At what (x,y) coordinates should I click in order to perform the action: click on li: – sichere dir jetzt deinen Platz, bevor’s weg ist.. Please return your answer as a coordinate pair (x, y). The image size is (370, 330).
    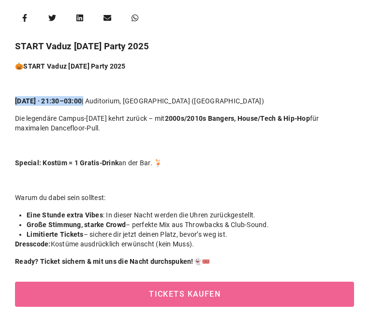
    Looking at the image, I should click on (190, 234).